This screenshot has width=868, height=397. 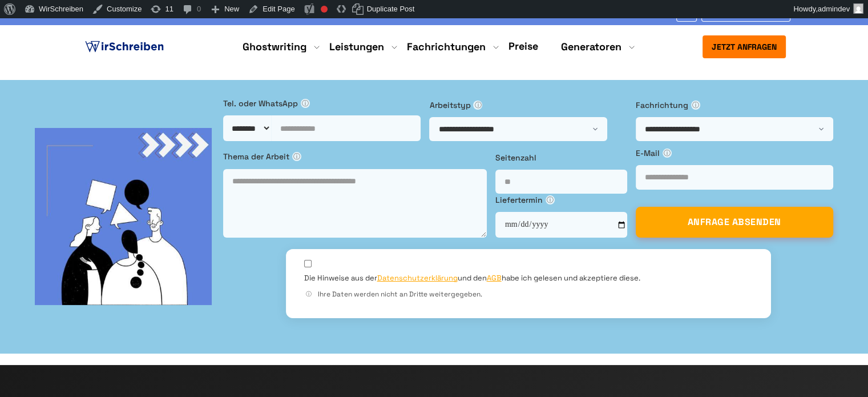 What do you see at coordinates (325, 9) in the screenshot?
I see `div: Focus keyphrase not set` at bounding box center [325, 9].